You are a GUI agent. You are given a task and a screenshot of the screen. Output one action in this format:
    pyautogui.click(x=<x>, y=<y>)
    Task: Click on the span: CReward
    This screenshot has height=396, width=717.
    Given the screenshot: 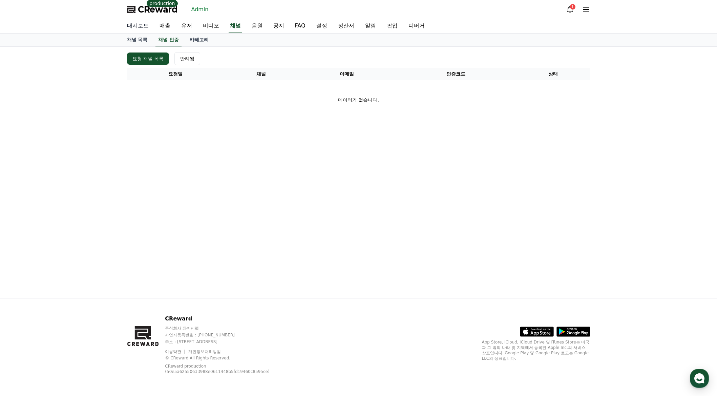 What is the action you would take?
    pyautogui.click(x=158, y=9)
    